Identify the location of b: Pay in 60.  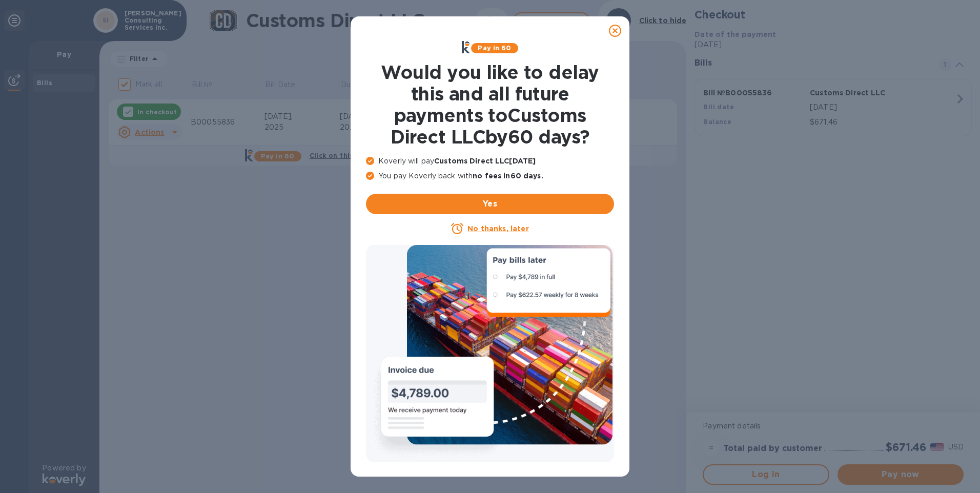
(494, 48).